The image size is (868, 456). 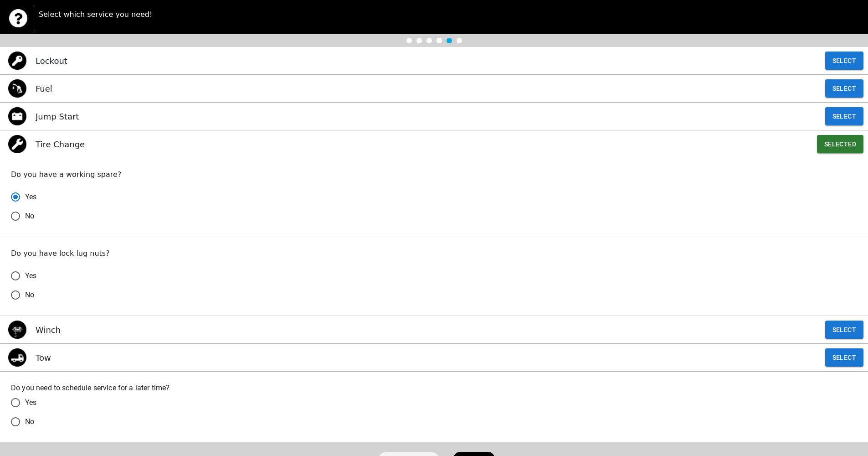 What do you see at coordinates (44, 89) in the screenshot?
I see `p: Fuel` at bounding box center [44, 89].